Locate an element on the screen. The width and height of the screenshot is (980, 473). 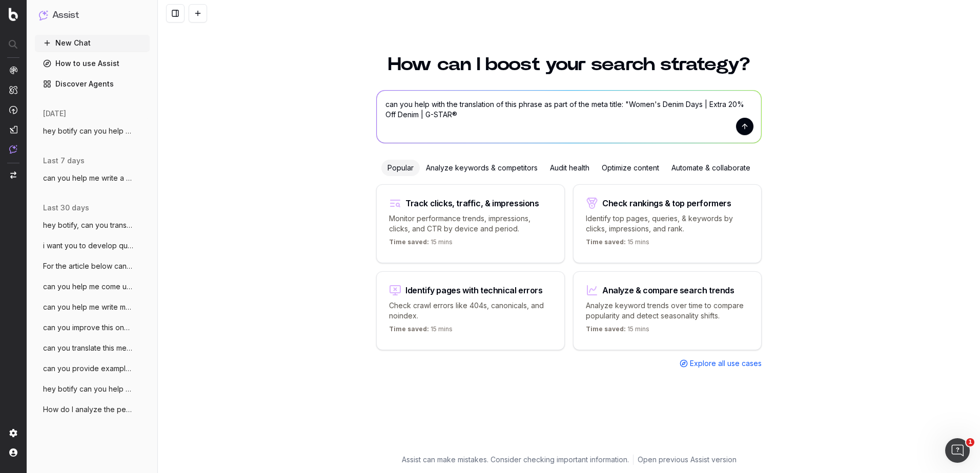
p: Identify top pages, queries, & keywords by clicks, impressions, and rank. is located at coordinates (667, 224).